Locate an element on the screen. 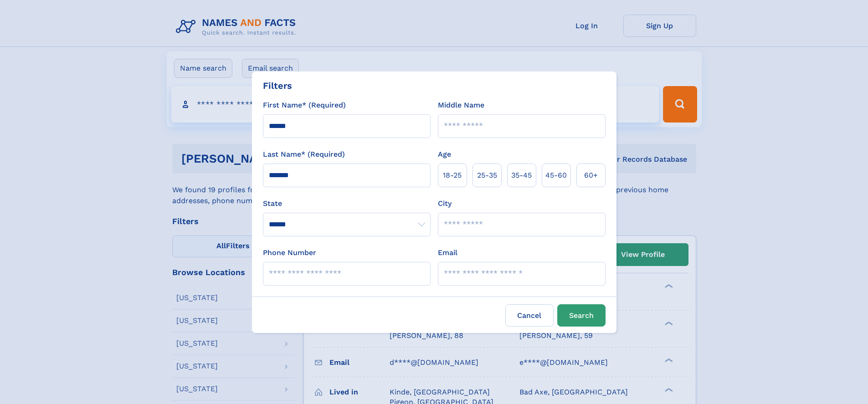  label: First Name* (Required) is located at coordinates (304, 105).